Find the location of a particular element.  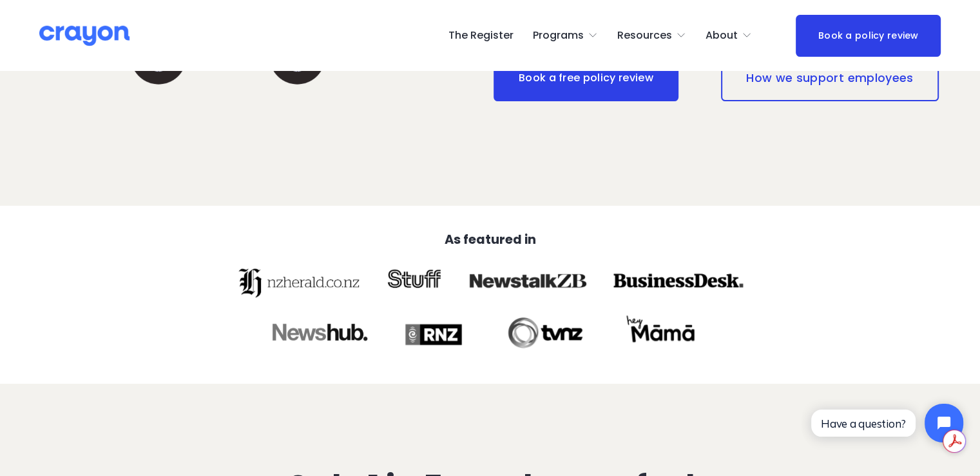

button: Have a question? is located at coordinates (64, 31).